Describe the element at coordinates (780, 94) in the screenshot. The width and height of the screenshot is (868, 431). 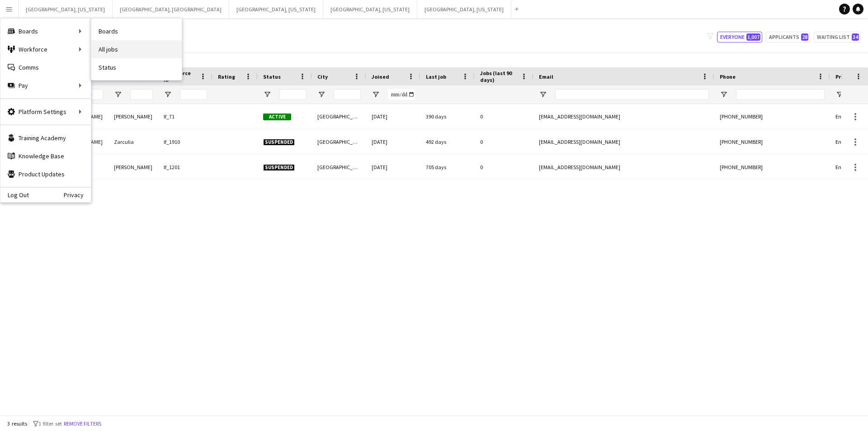
I see `input: Phone Filter Input` at that location.